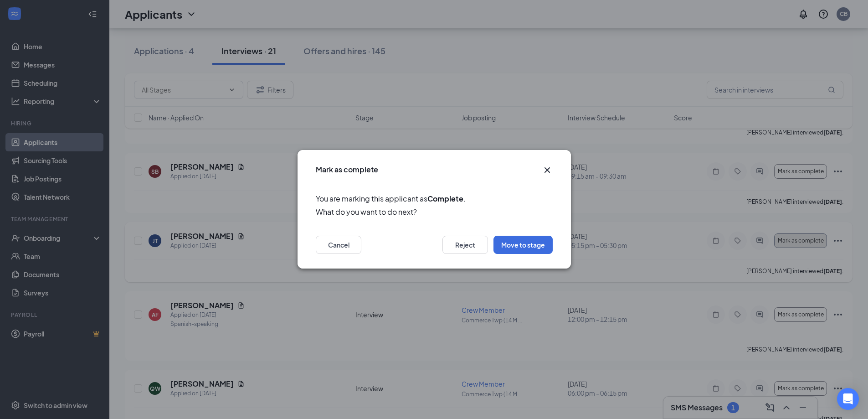 The image size is (868, 419). What do you see at coordinates (523, 245) in the screenshot?
I see `button: Move to stage` at bounding box center [523, 245].